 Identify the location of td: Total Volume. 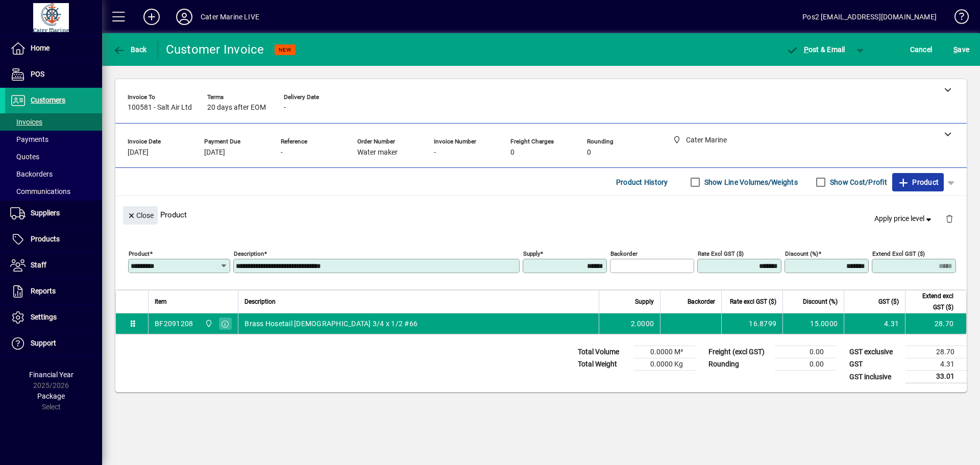
(603, 352).